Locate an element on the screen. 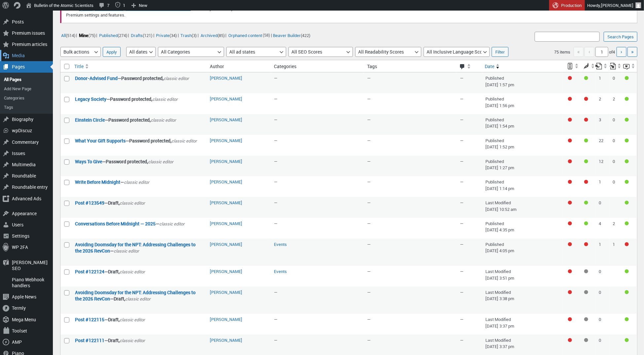 The width and height of the screenshot is (644, 355). a: Events is located at coordinates (280, 271).